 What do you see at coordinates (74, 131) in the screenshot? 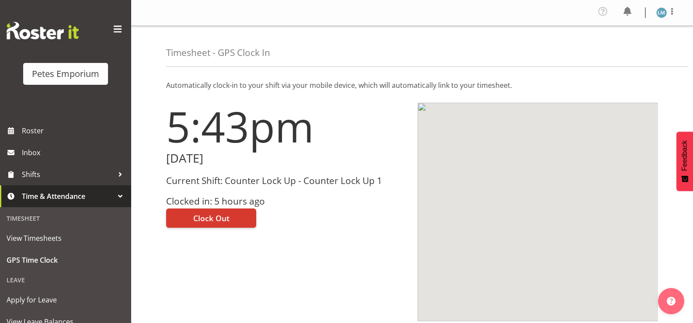
I see `span: Roster` at bounding box center [74, 131].